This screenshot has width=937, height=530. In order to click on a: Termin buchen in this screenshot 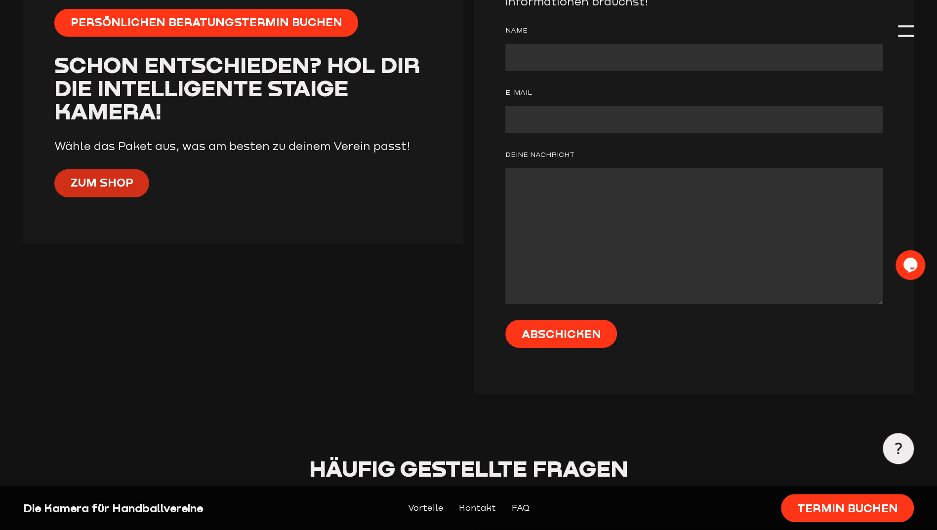, I will do `click(847, 508)`.